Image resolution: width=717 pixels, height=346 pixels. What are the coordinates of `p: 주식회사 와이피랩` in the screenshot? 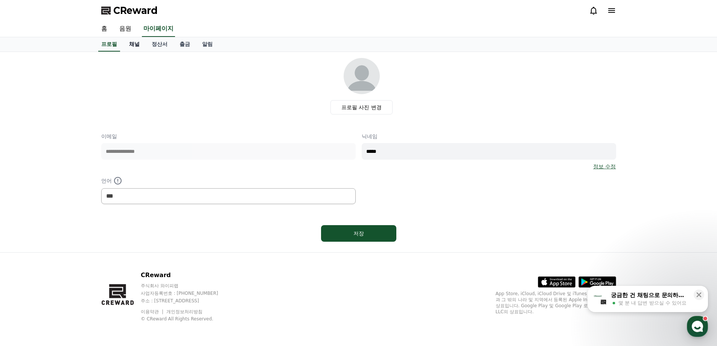 It's located at (187, 286).